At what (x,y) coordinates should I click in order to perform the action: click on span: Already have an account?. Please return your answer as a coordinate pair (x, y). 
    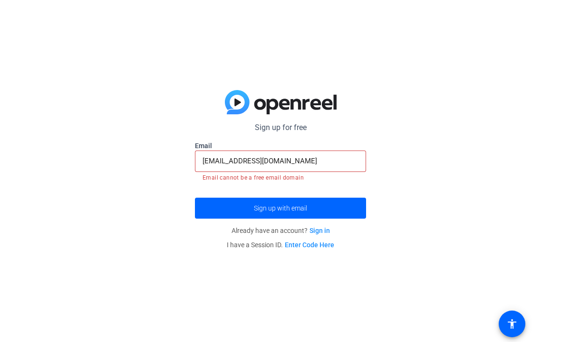
    Looking at the image, I should click on (281, 230).